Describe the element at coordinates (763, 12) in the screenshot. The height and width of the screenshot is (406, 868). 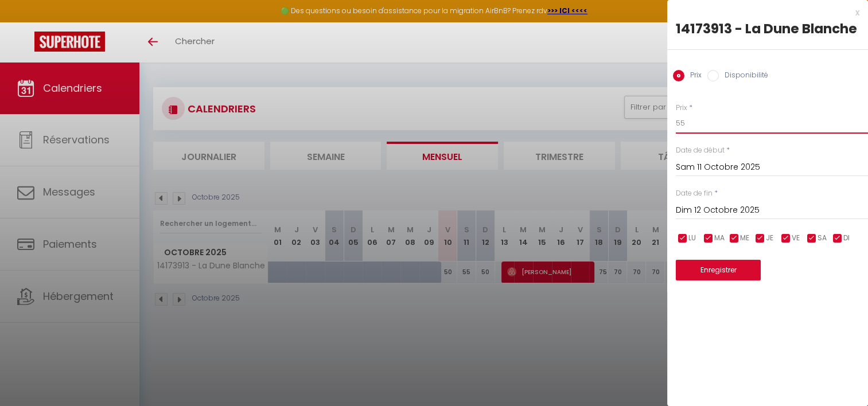
I see `div: x` at that location.